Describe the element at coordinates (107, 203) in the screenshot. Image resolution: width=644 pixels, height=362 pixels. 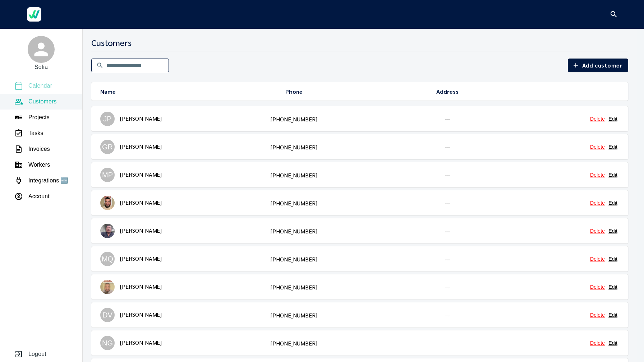
I see `img: f2e74949-9a6a-4844-b69b-312ed2326671.jpg` at that location.